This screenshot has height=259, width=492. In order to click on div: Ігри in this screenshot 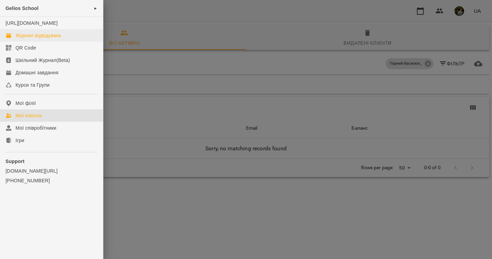, I will do `click(20, 141)`.